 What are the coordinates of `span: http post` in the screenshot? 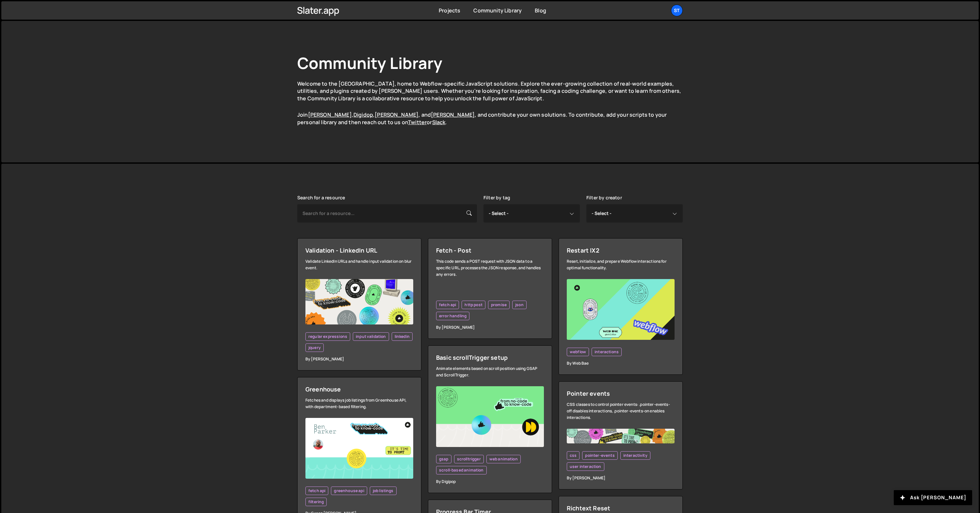 It's located at (473, 305).